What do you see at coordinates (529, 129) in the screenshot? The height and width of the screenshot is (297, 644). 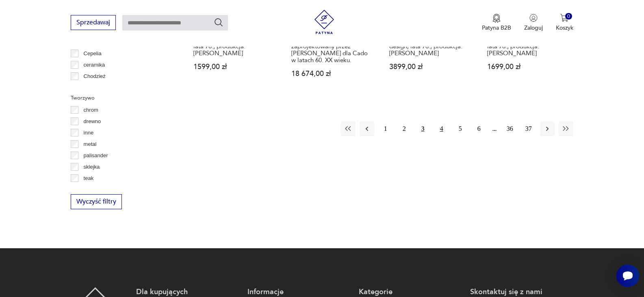 I see `button: 37` at bounding box center [529, 129].